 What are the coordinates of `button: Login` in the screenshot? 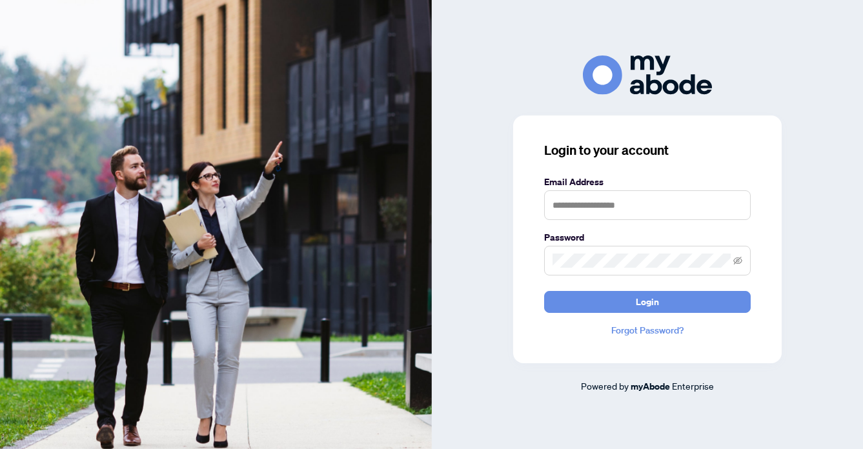 It's located at (648, 302).